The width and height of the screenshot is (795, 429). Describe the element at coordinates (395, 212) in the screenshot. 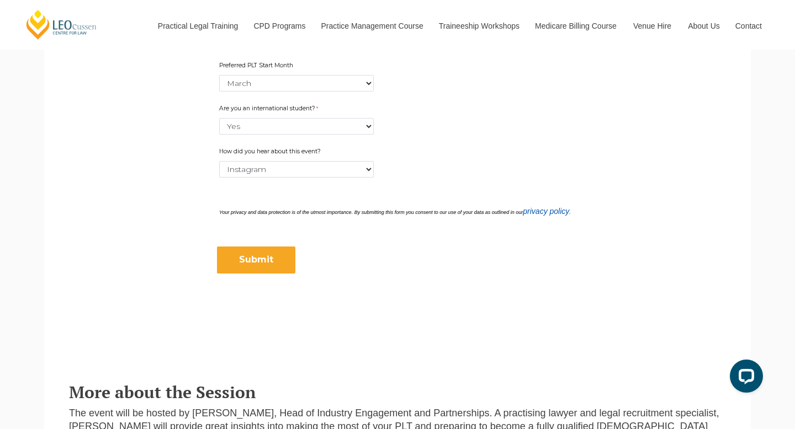

I see `i: Your privacy and data protection is of the utmost importance. By submitting this form you consent...` at that location.